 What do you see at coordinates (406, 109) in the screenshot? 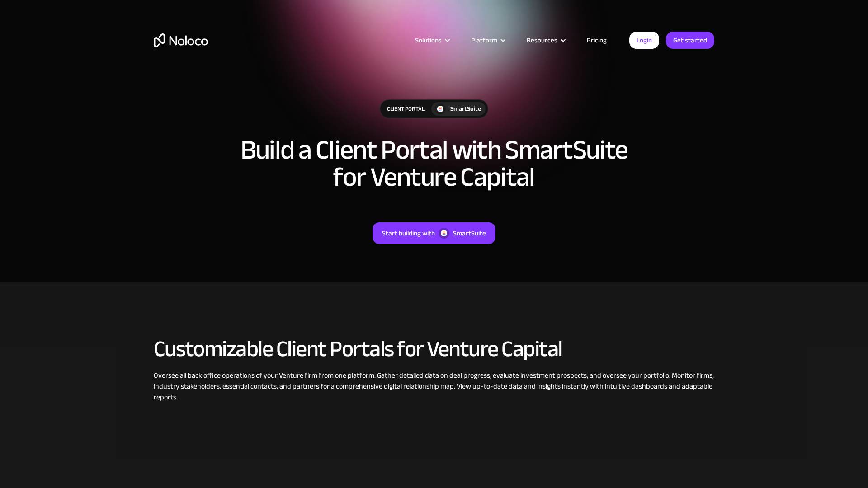
I see `div: Client Portal` at bounding box center [406, 109].